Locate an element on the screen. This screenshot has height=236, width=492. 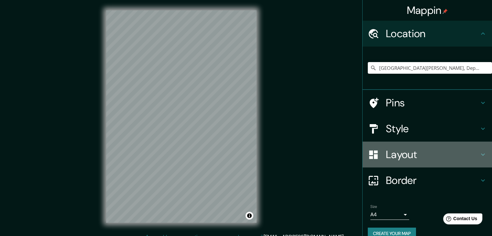
h4: Mappin is located at coordinates (428, 10).